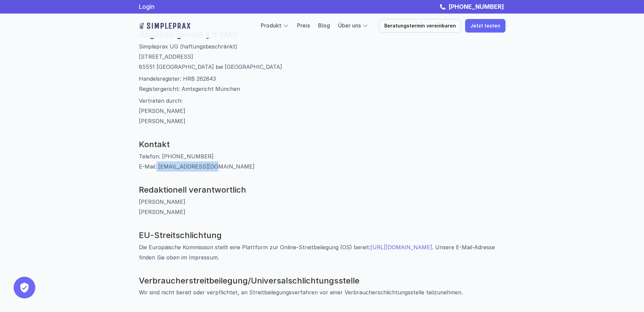 Image resolution: width=644 pixels, height=312 pixels. Describe the element at coordinates (322, 190) in the screenshot. I see `h3: Redaktionell verantwortlich` at that location.